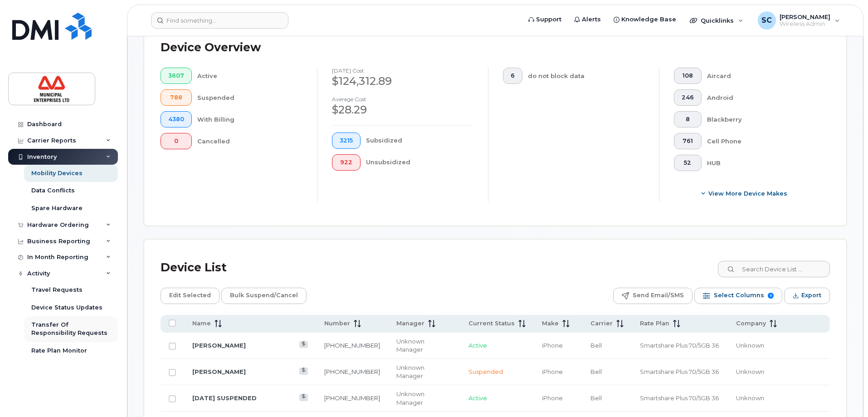 Image resolution: width=868 pixels, height=417 pixels. What do you see at coordinates (264, 296) in the screenshot?
I see `button: Bulk Suspend/Cancel` at bounding box center [264, 296].